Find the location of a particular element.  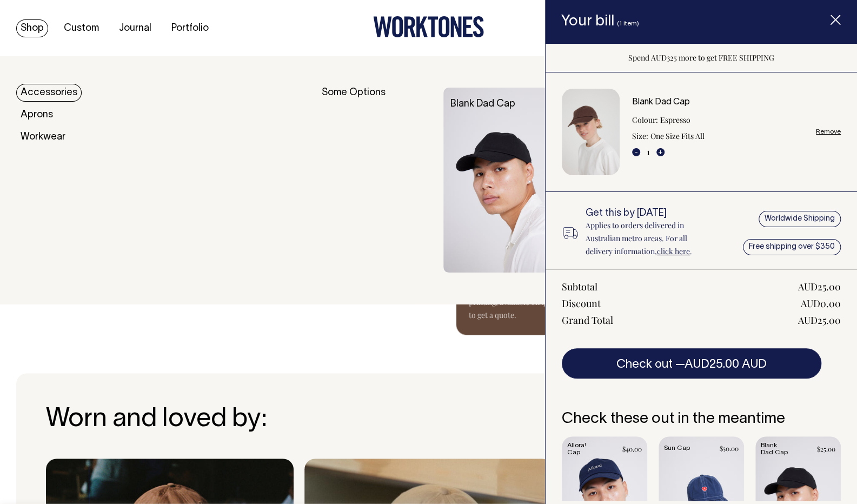

div: AUD0.00 is located at coordinates (821, 303).